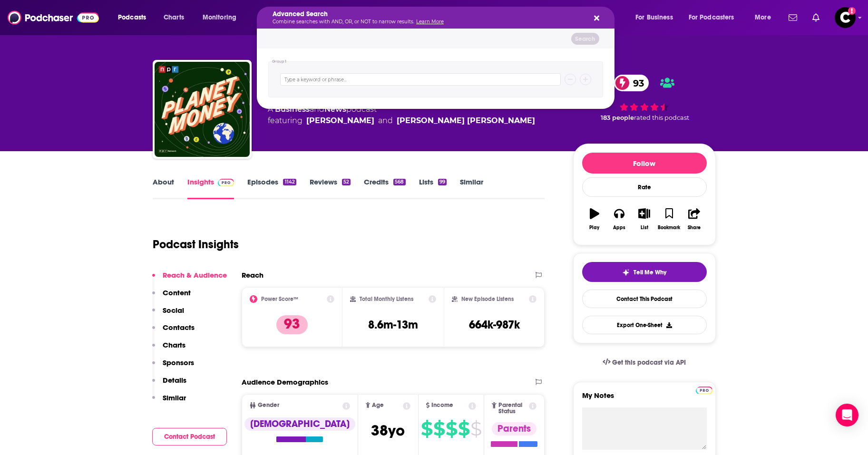  I want to click on a: 93, so click(631, 83).